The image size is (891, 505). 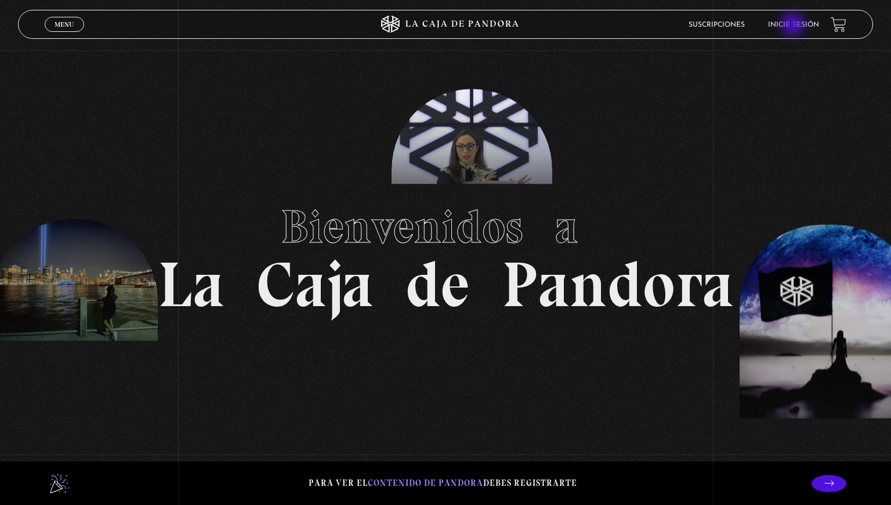 I want to click on p: Para ver el debes registrarte, so click(x=443, y=483).